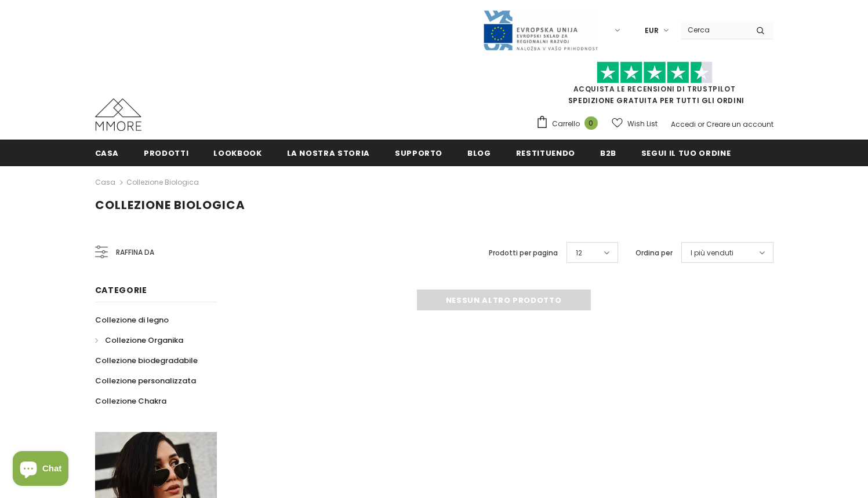  Describe the element at coordinates (107, 153) in the screenshot. I see `span: Casa` at that location.